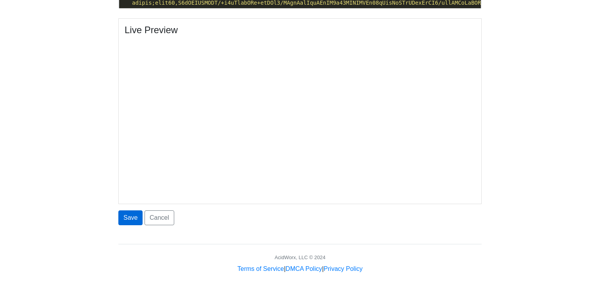 This screenshot has height=290, width=600. I want to click on a: DMCA Policy, so click(304, 269).